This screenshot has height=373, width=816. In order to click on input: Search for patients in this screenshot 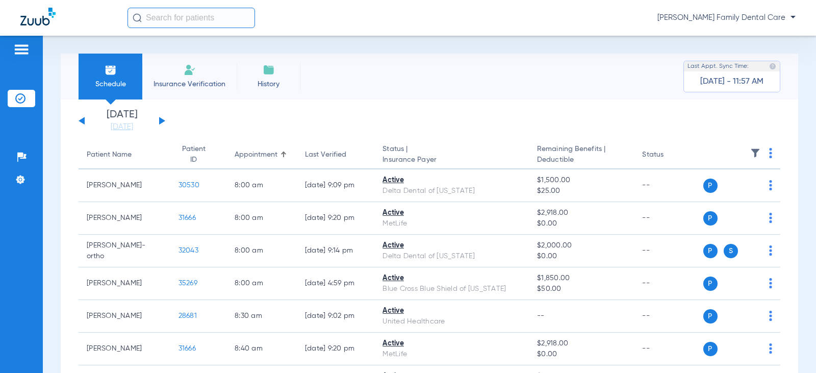, I will do `click(191, 18)`.